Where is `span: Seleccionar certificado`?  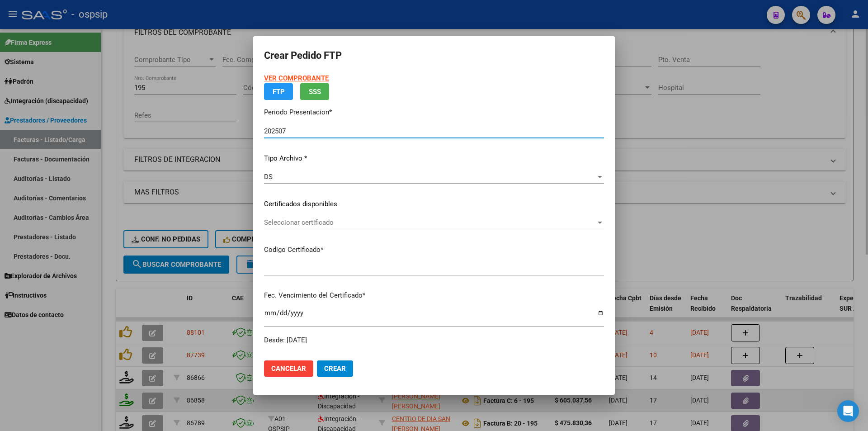 span: Seleccionar certificado is located at coordinates (430, 223).